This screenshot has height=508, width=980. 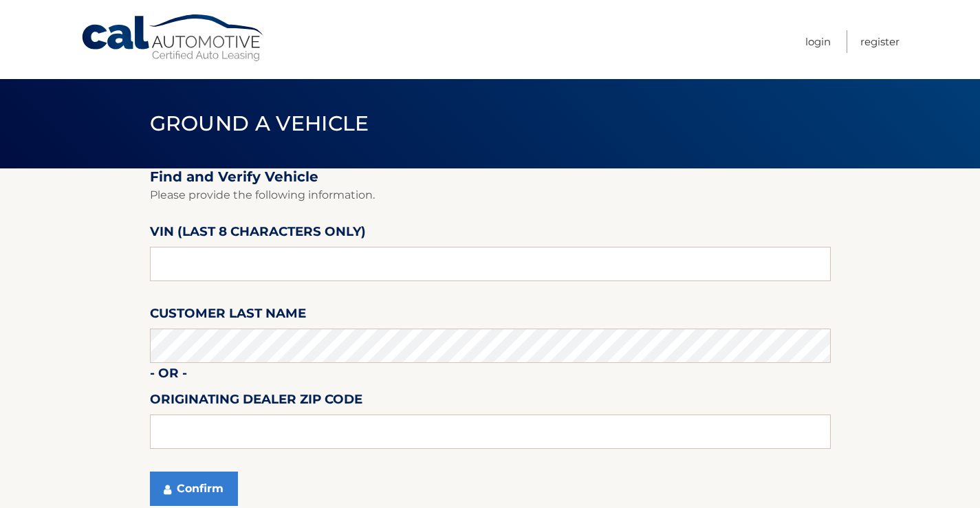 What do you see at coordinates (491, 195) in the screenshot?
I see `p: Please provide the following information.` at bounding box center [491, 195].